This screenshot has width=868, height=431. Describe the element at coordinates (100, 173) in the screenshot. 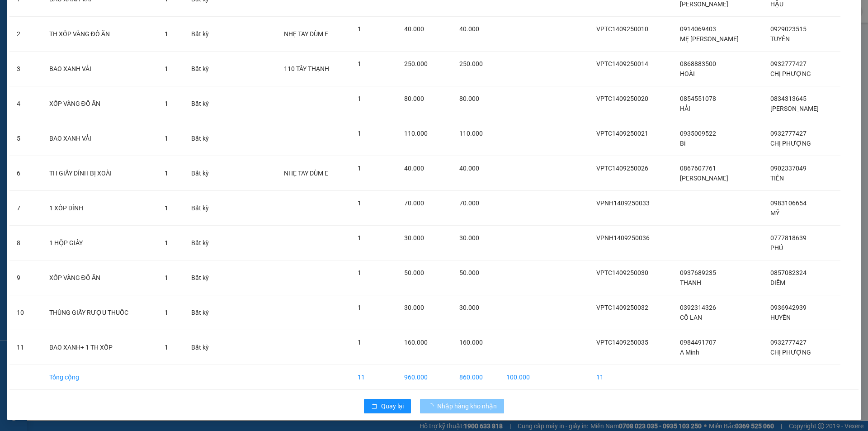

I see `td: TH GIẤY DÍNH BỊ XOÀI` at that location.